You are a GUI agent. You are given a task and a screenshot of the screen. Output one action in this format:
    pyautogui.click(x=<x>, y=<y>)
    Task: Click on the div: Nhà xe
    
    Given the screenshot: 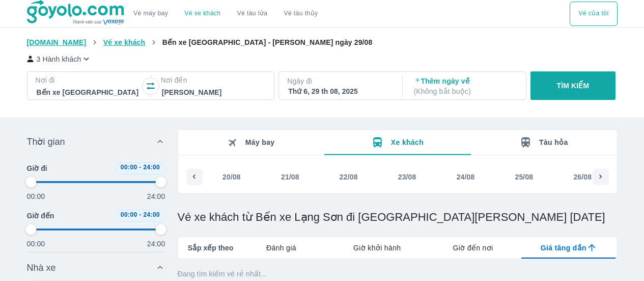 What is the action you would take?
    pyautogui.click(x=97, y=268)
    